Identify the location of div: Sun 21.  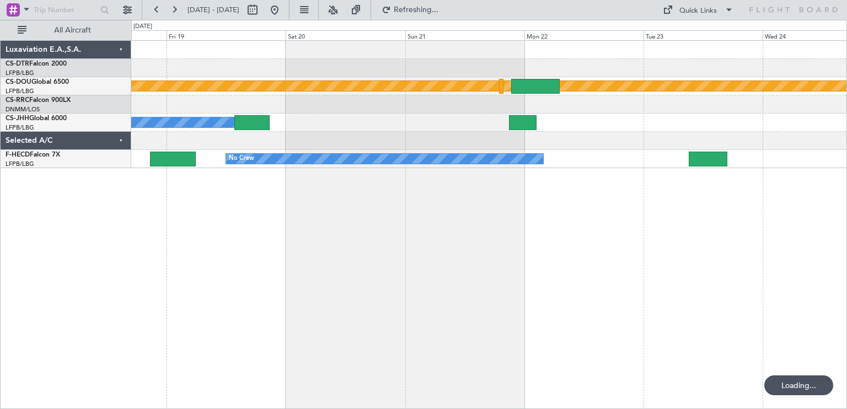
(465, 35).